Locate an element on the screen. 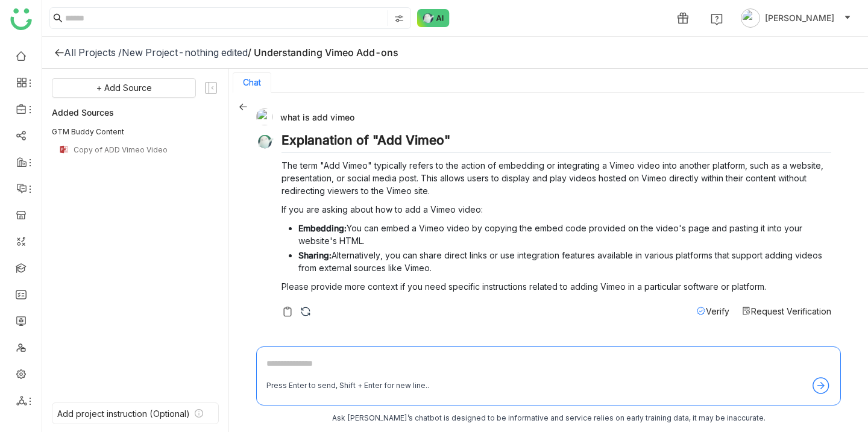  p: The term "Add Vimeo" typically refers to the action of embedding or integrating a Vimeo video int... is located at coordinates (556, 177).